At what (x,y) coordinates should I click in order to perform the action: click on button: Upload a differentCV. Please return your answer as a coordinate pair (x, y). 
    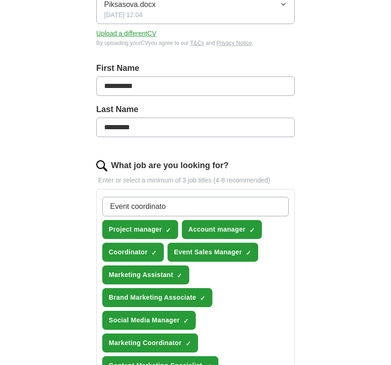
    Looking at the image, I should click on (126, 33).